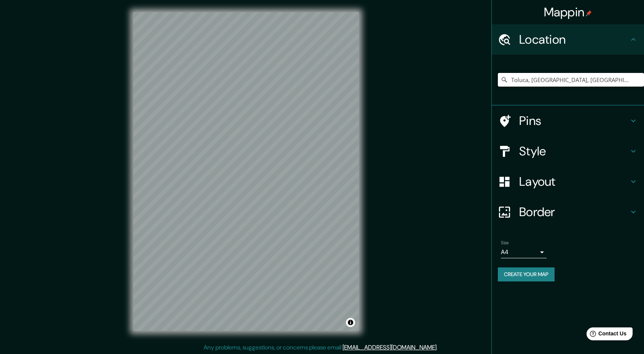 This screenshot has width=644, height=354. Describe the element at coordinates (568, 212) in the screenshot. I see `div: Border` at that location.